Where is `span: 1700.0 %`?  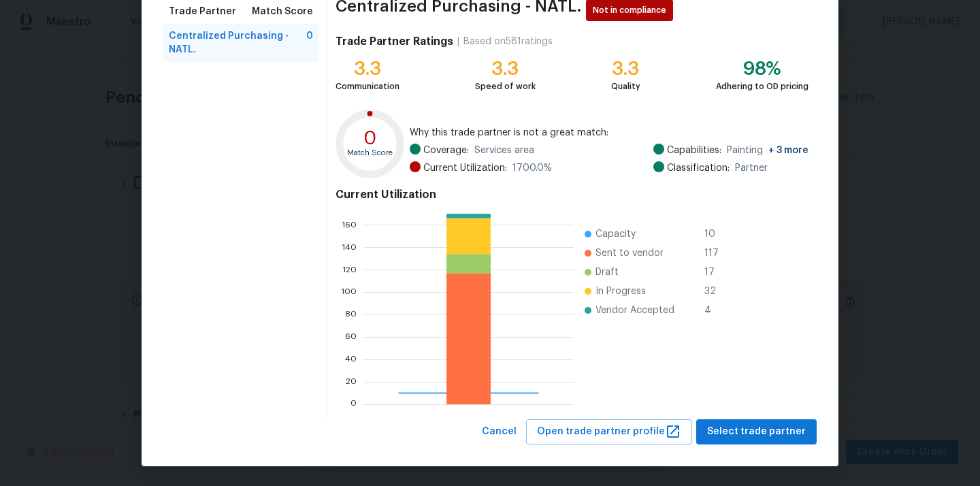 span: 1700.0 % is located at coordinates (533, 168).